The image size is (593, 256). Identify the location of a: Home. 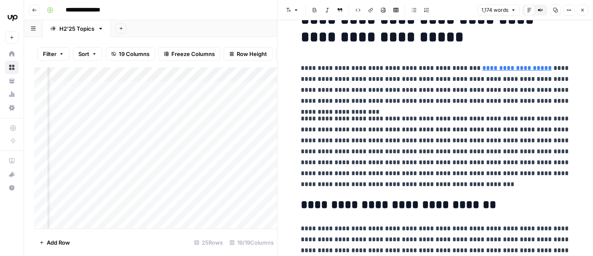
(12, 54).